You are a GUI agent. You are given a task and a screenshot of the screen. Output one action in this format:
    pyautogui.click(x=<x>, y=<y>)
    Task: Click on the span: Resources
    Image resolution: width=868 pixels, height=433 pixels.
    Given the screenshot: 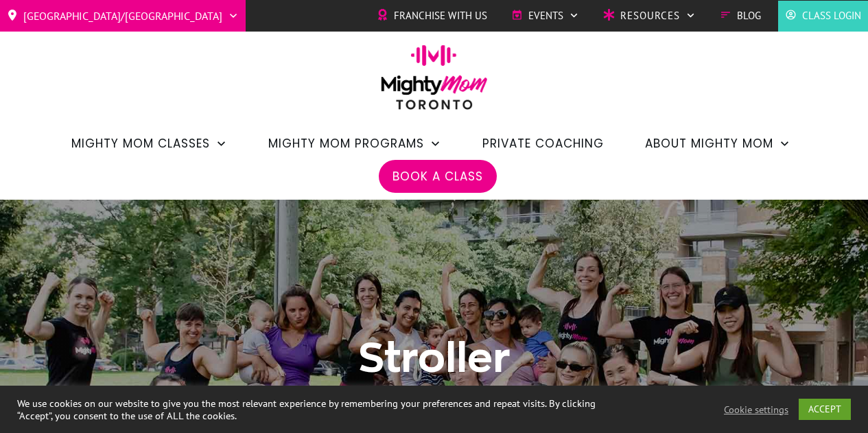 What is the action you would take?
    pyautogui.click(x=650, y=16)
    